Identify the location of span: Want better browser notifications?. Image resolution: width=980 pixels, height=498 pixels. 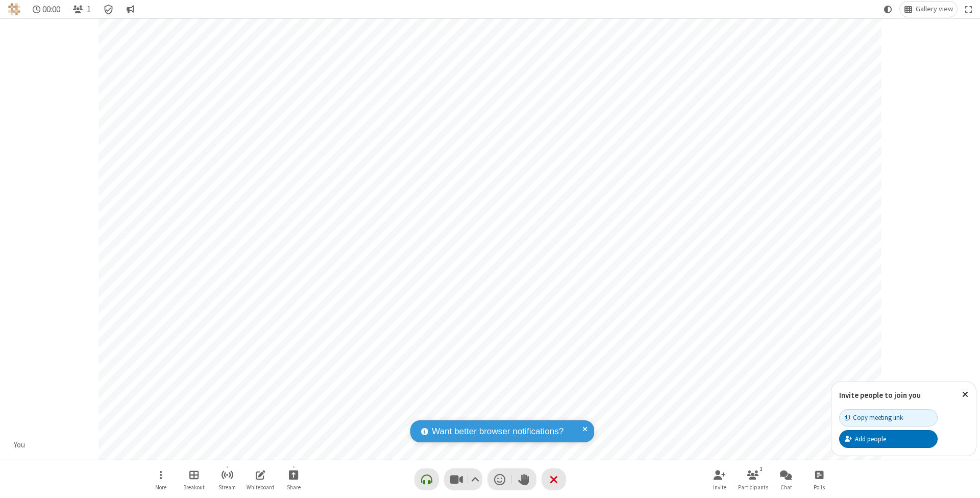
(498, 432).